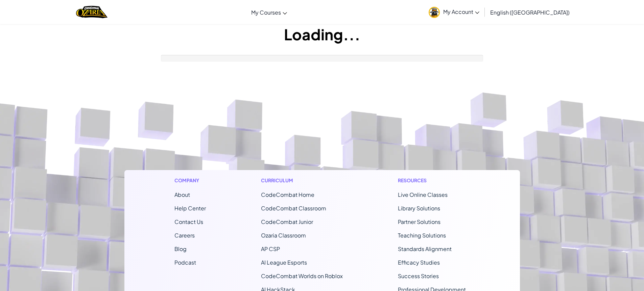  What do you see at coordinates (266, 12) in the screenshot?
I see `span: My Courses` at bounding box center [266, 12].